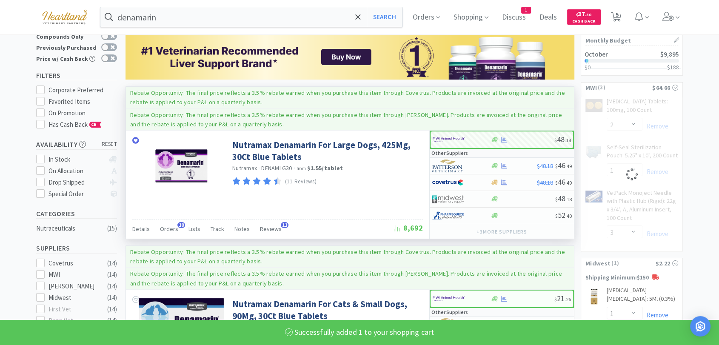  What do you see at coordinates (66, 47) in the screenshot?
I see `div: Previously Purchased` at bounding box center [66, 47].